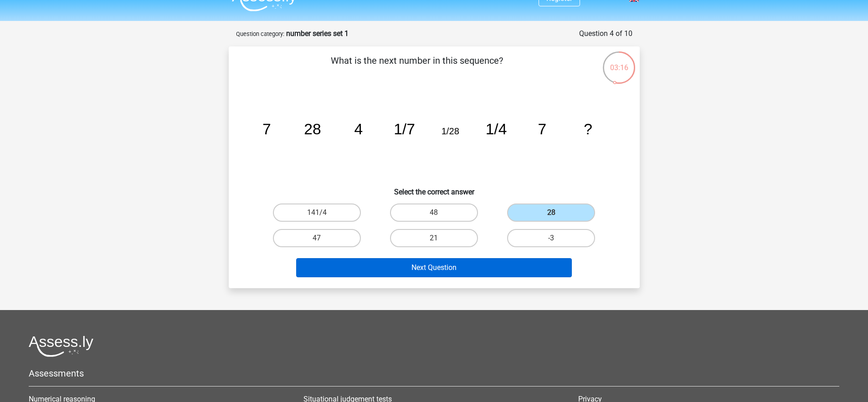 The image size is (868, 402). I want to click on label: 47, so click(316, 238).